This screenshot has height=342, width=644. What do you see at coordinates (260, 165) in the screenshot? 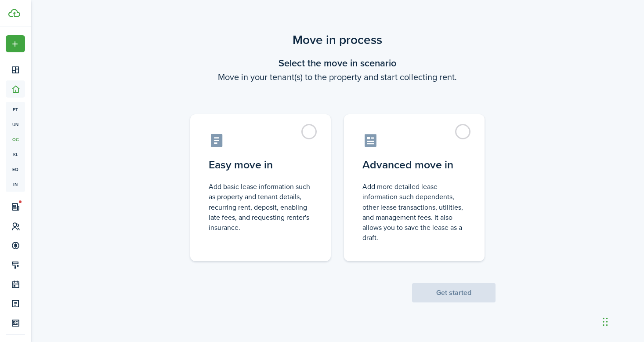
I see `control-radio-card-title: Easy move in` at bounding box center [260, 165].